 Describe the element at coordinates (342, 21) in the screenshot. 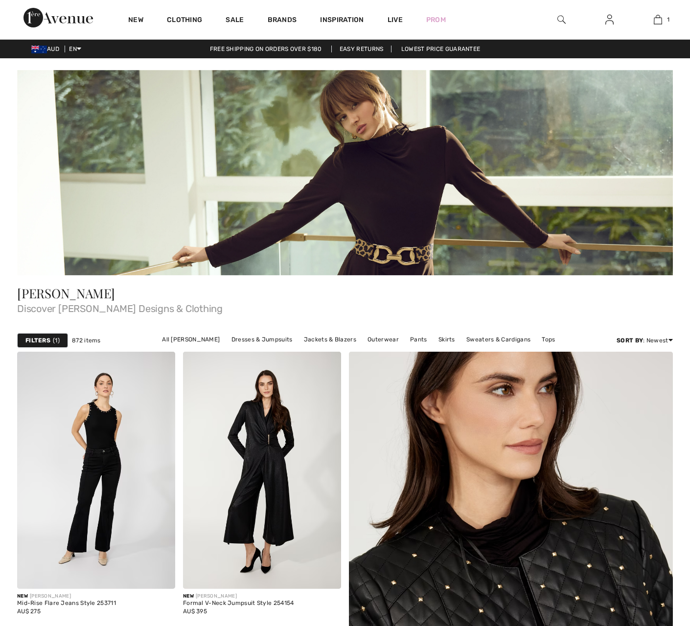

I see `span: Inspiration` at that location.